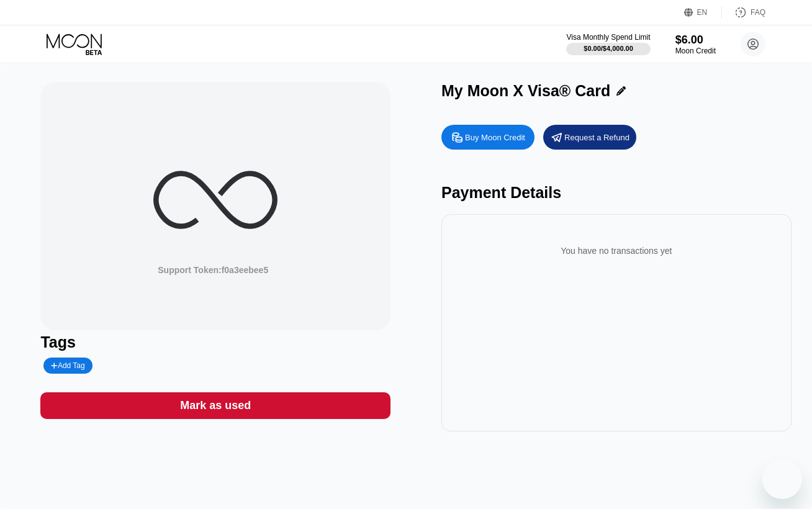 The height and width of the screenshot is (509, 812). Describe the element at coordinates (695, 40) in the screenshot. I see `div: $6.00` at that location.